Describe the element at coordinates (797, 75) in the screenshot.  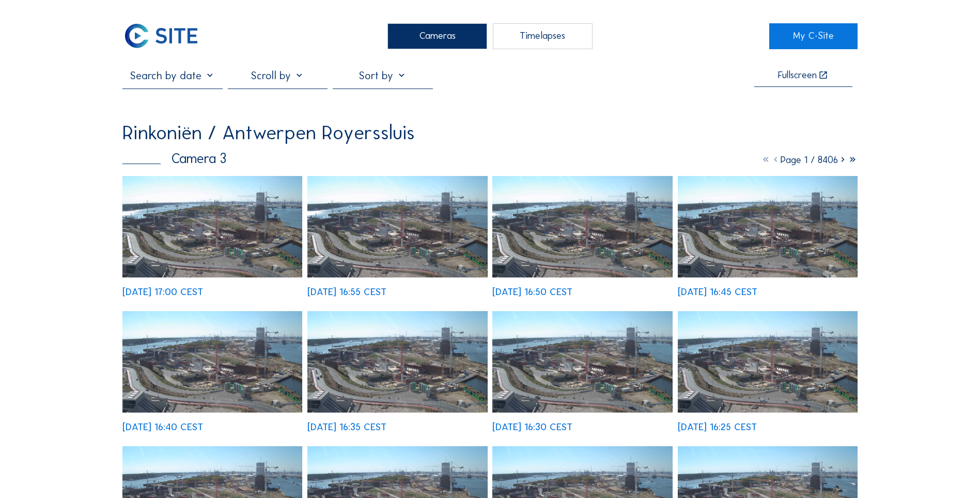
I see `div: Fullscreen` at that location.